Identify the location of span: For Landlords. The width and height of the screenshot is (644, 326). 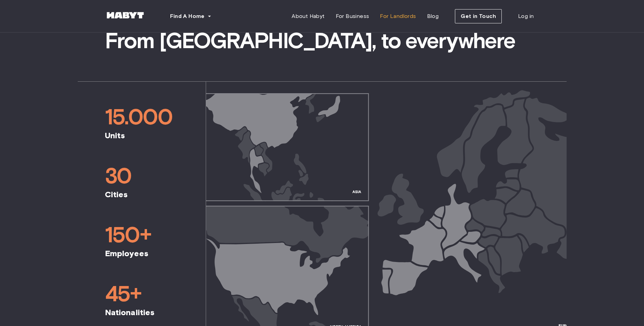
(398, 16).